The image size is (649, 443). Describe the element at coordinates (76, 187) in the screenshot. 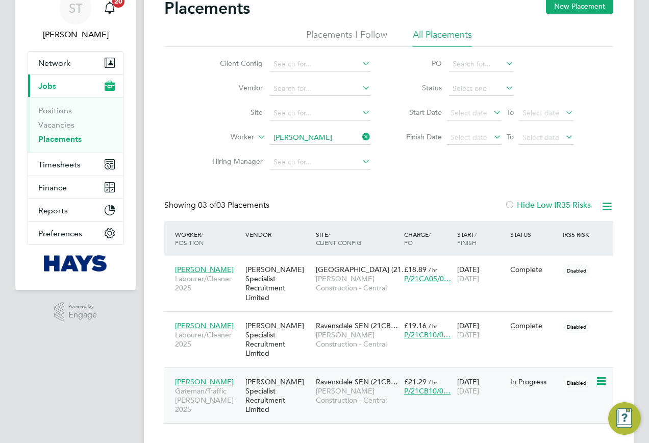

I see `button: Finance` at that location.